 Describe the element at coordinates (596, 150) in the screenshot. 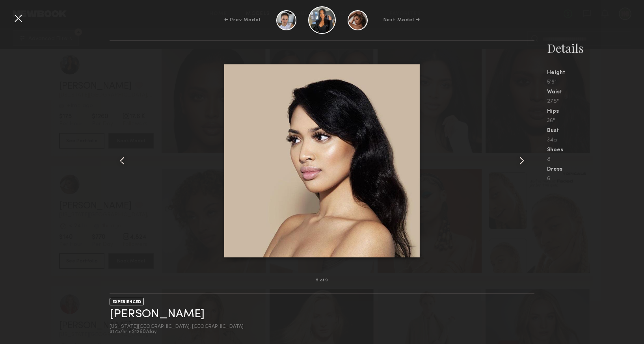

I see `div: Shoes` at that location.